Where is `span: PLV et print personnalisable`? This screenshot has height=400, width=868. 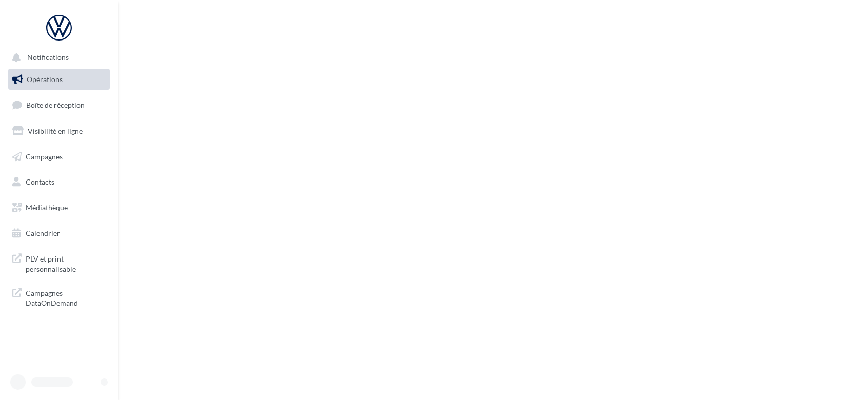 span: PLV et print personnalisable is located at coordinates (66, 262).